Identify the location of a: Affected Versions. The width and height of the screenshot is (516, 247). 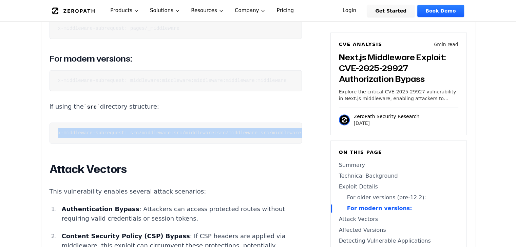
(398, 230).